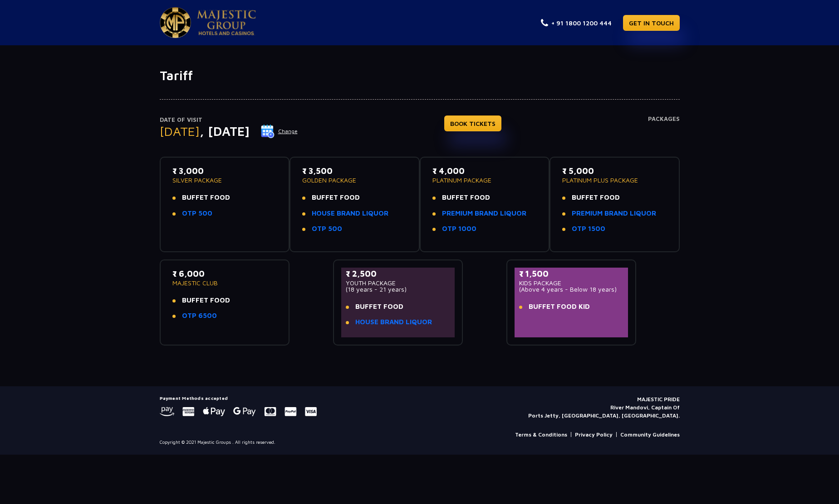  Describe the element at coordinates (199, 316) in the screenshot. I see `a: OTP 6500` at that location.